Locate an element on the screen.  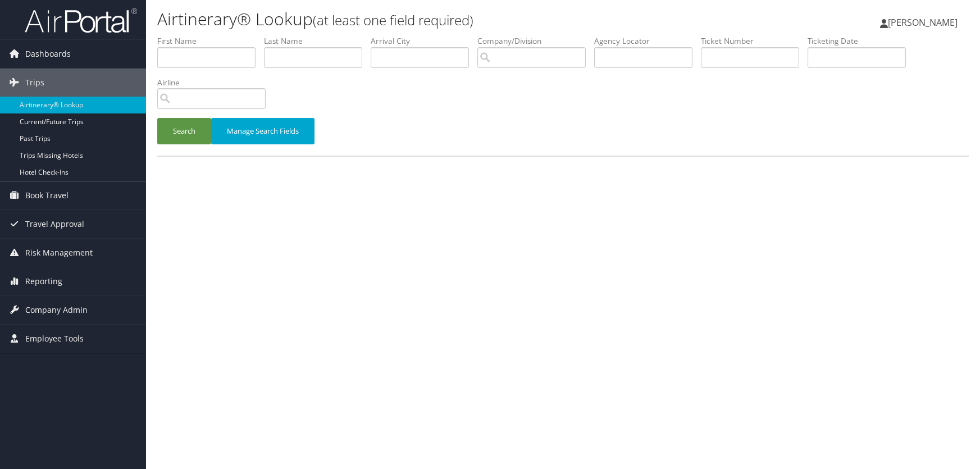
label: Agency Locator is located at coordinates (648, 41).